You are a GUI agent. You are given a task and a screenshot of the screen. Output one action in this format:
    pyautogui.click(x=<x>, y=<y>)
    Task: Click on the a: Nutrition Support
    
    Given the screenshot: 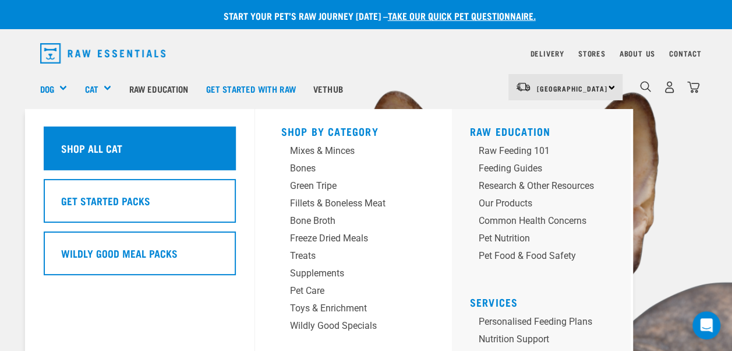 What is the action you would take?
    pyautogui.click(x=545, y=341)
    